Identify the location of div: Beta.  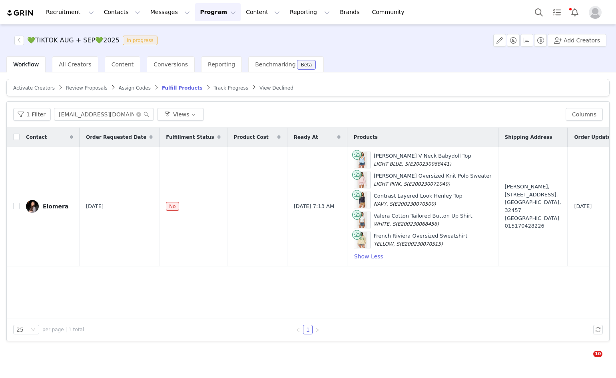
(307, 65).